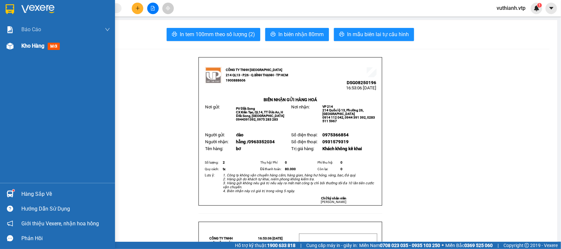  I want to click on strong: CÔNG TY TNHH VIỆT TÂN PHÁT, so click(221, 241).